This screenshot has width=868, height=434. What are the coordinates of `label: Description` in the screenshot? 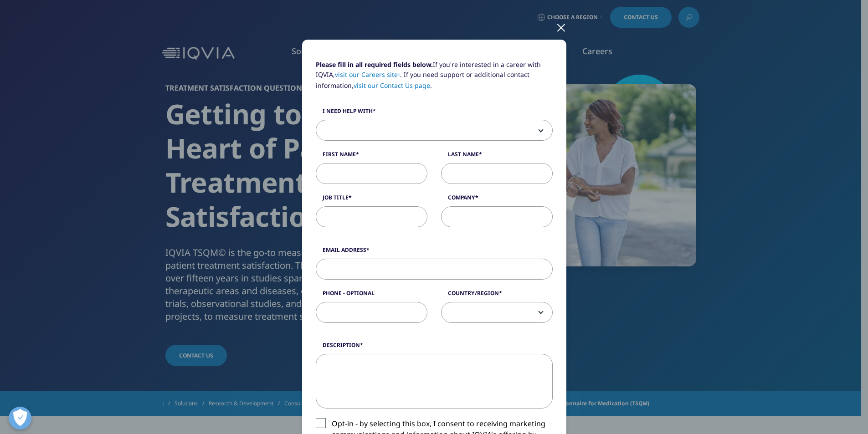 It's located at (434, 348).